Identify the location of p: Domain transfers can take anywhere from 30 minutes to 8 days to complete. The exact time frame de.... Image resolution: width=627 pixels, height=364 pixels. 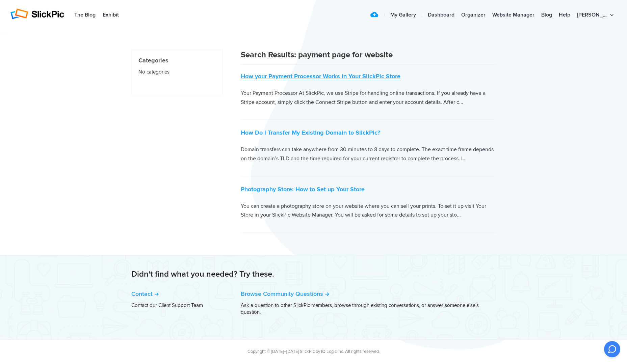
(368, 154).